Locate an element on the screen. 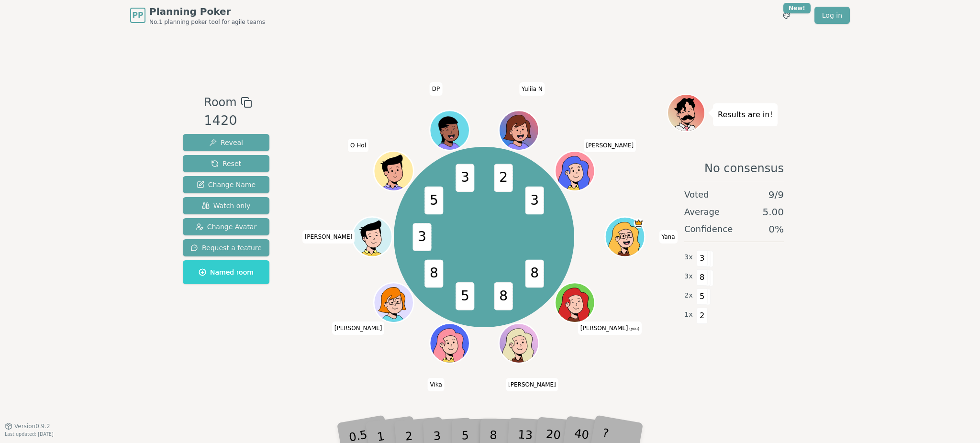 The width and height of the screenshot is (980, 443). button: Reset is located at coordinates (226, 164).